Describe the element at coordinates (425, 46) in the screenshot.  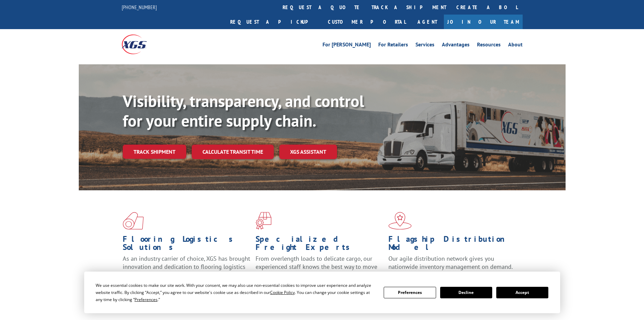
I see `a: Services` at that location.